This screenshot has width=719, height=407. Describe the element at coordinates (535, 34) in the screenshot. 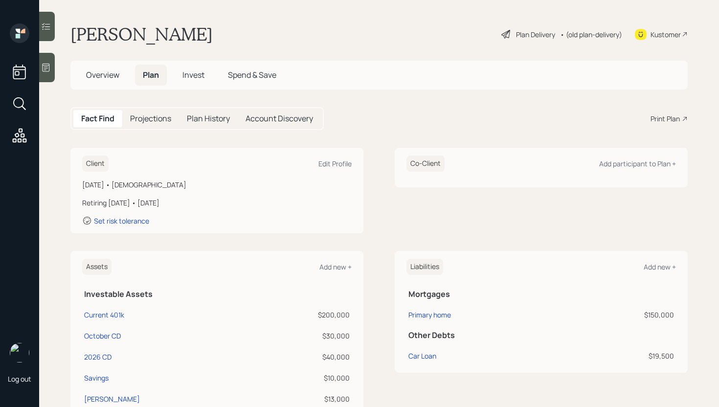

I see `div: Plan Delivery` at that location.